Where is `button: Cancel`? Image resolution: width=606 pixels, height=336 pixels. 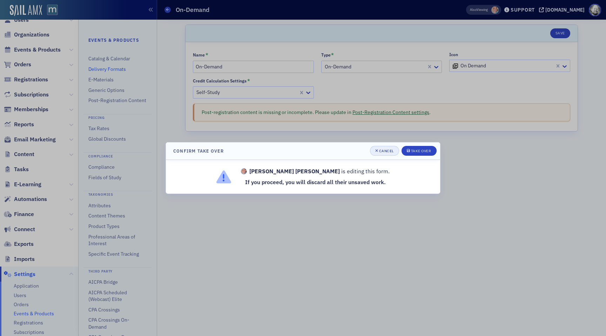 button: Cancel is located at coordinates (384, 151).